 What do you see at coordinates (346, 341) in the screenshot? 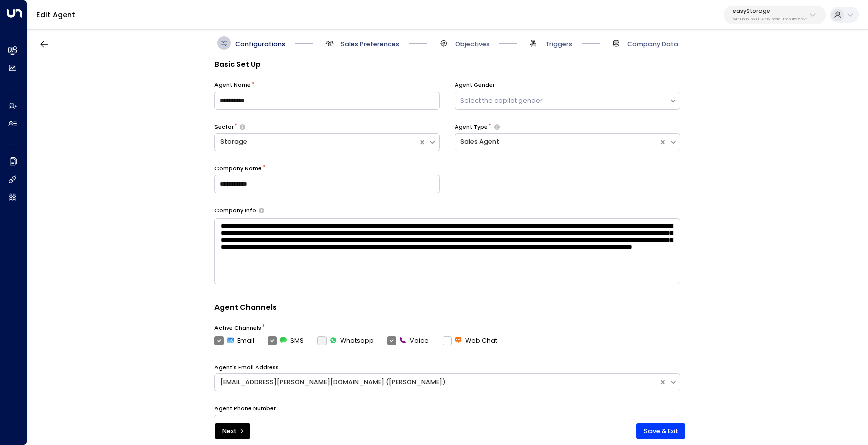
I see `label: Whatsapp` at bounding box center [346, 341].